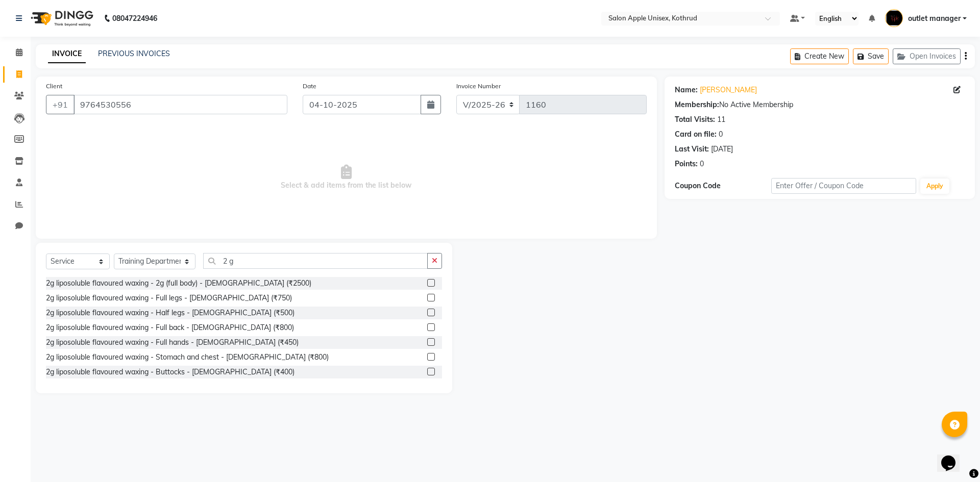  Describe the element at coordinates (478, 86) in the screenshot. I see `label: Invoice Number` at that location.